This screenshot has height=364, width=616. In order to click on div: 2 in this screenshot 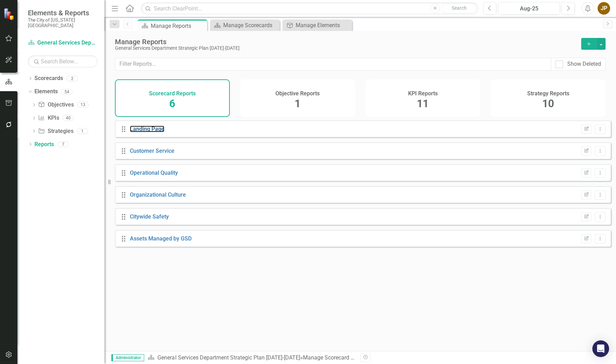, I will do `click(72, 78)`.